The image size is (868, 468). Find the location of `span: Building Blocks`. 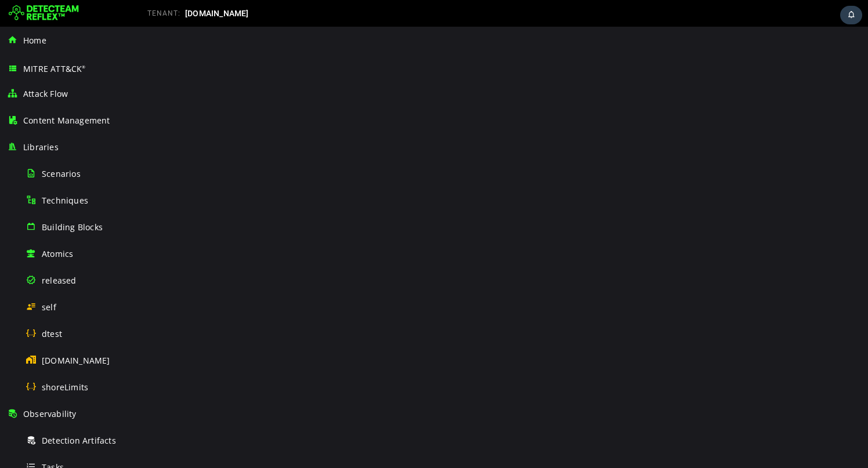

span: Building Blocks is located at coordinates (72, 227).